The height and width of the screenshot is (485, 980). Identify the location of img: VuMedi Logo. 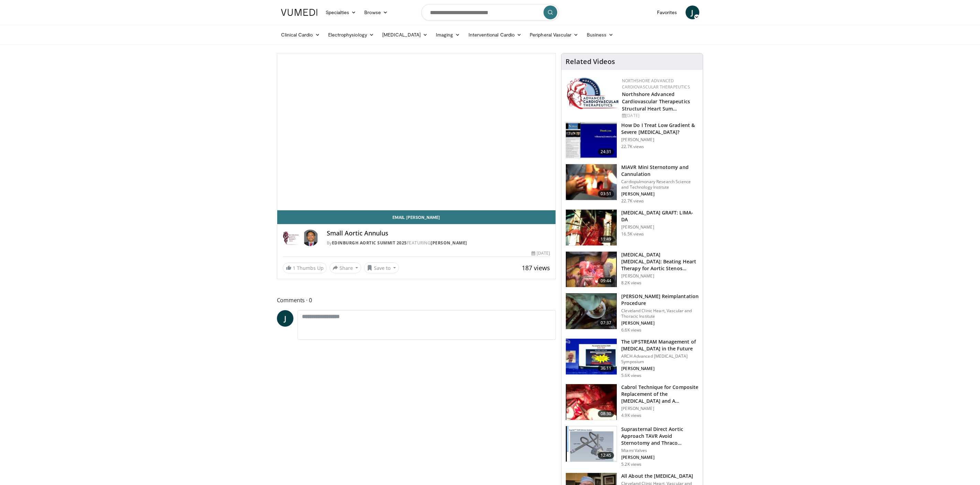
(300, 12).